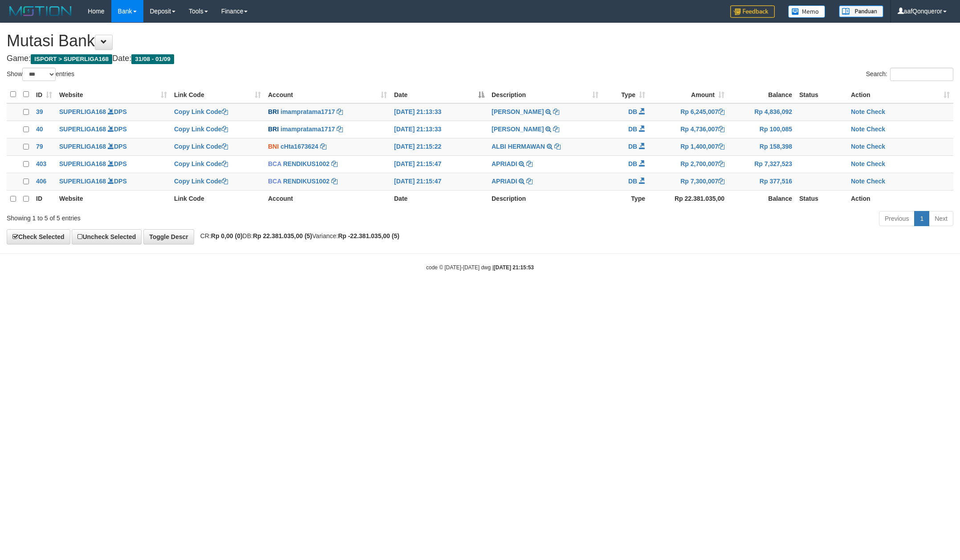  What do you see at coordinates (327, 199) in the screenshot?
I see `th: Account` at bounding box center [327, 199].